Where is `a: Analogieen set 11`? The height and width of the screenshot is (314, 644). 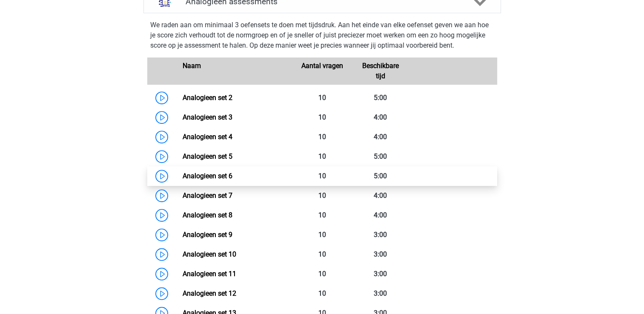
a: Analogieen set 11 is located at coordinates (209, 273).